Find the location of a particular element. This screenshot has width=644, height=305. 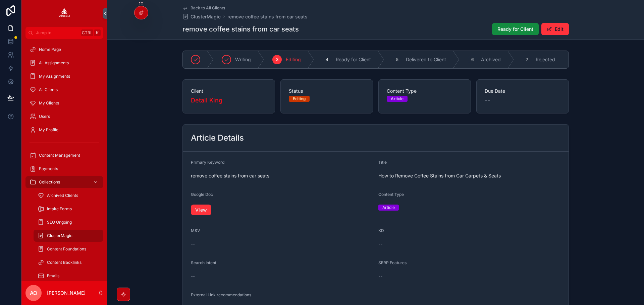

span: Users is located at coordinates (44, 117).